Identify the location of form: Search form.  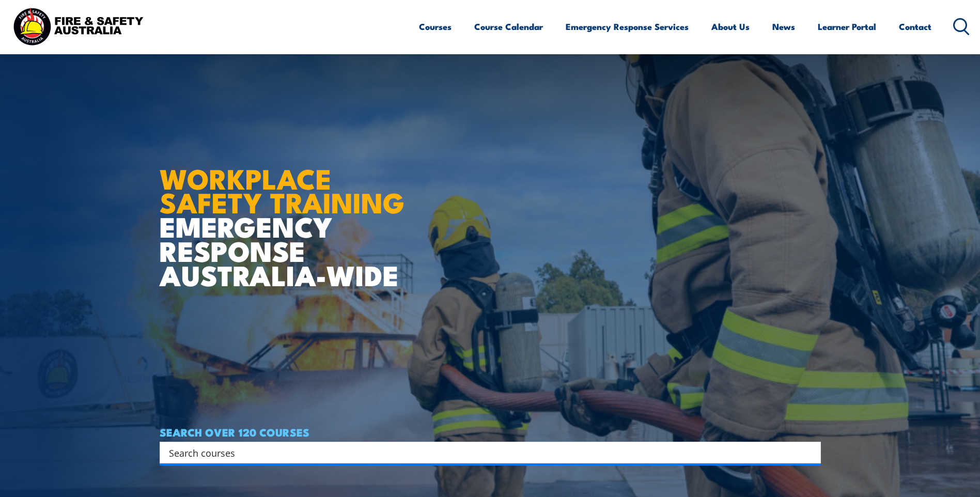
(486, 453).